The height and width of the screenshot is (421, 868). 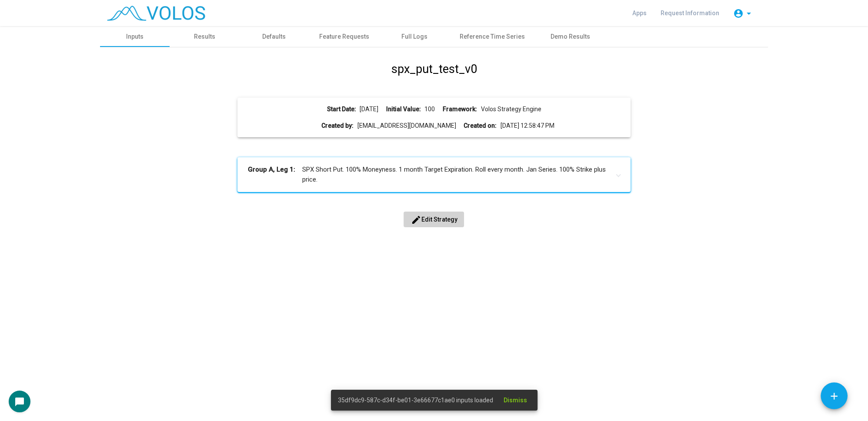 I want to click on b: Initial Value:, so click(x=403, y=109).